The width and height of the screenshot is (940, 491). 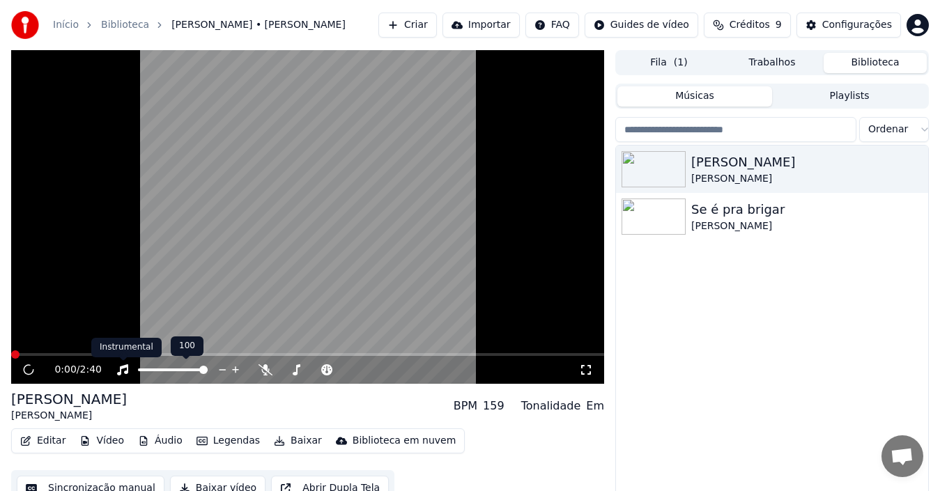 What do you see at coordinates (25, 25) in the screenshot?
I see `img: youka` at bounding box center [25, 25].